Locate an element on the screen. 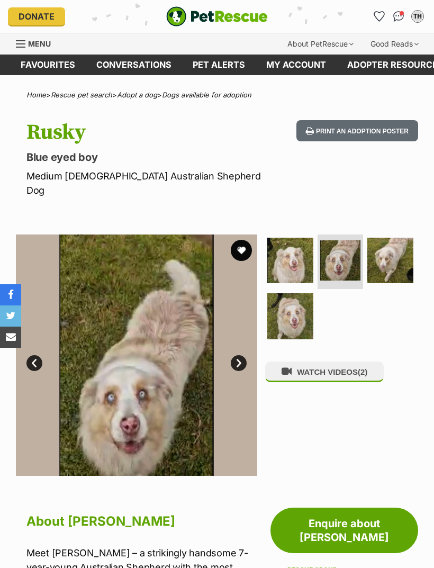 Image resolution: width=434 pixels, height=568 pixels. button: WATCH VIDEOS(2) is located at coordinates (325, 372).